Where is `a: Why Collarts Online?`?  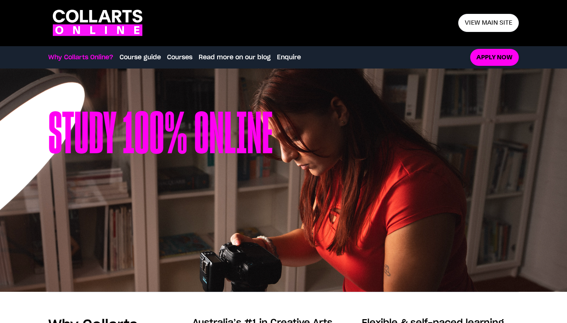 a: Why Collarts Online? is located at coordinates (81, 57).